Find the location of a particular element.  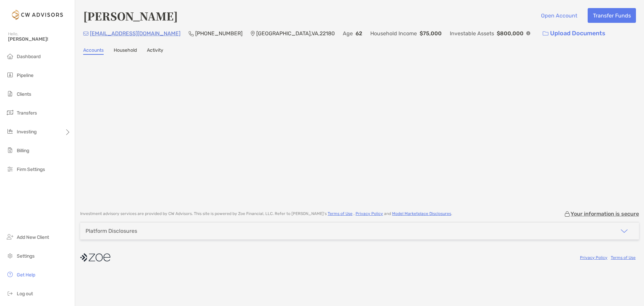

img: company logo is located at coordinates (95, 257).